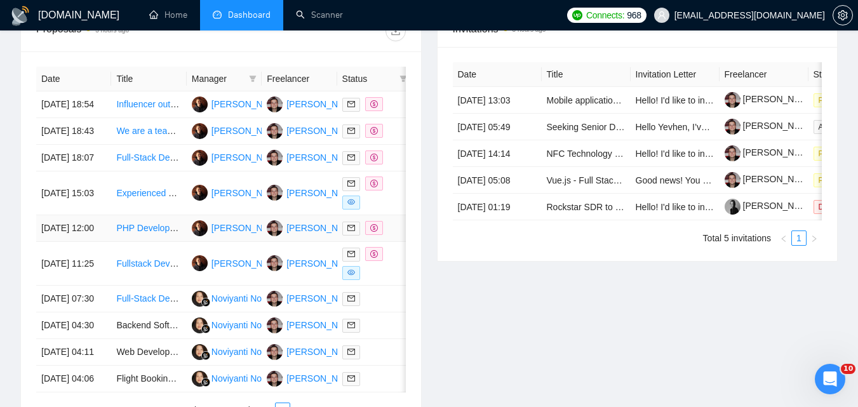 This screenshot has height=407, width=858. I want to click on a: Full-Stack Development for Ai-ify Platform (Agenic Employee Suite for Small Businesses), so click(292, 158).